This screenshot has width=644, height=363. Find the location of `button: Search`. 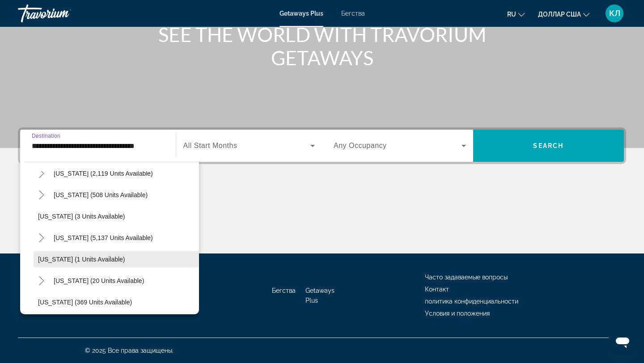

button: Search is located at coordinates (549, 146).